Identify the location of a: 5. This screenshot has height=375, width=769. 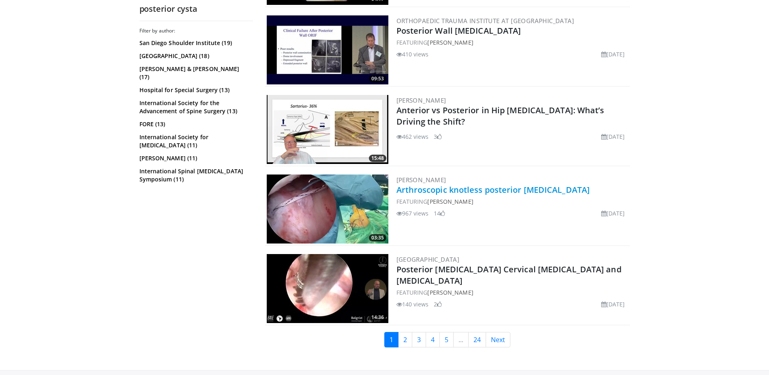
(446, 339).